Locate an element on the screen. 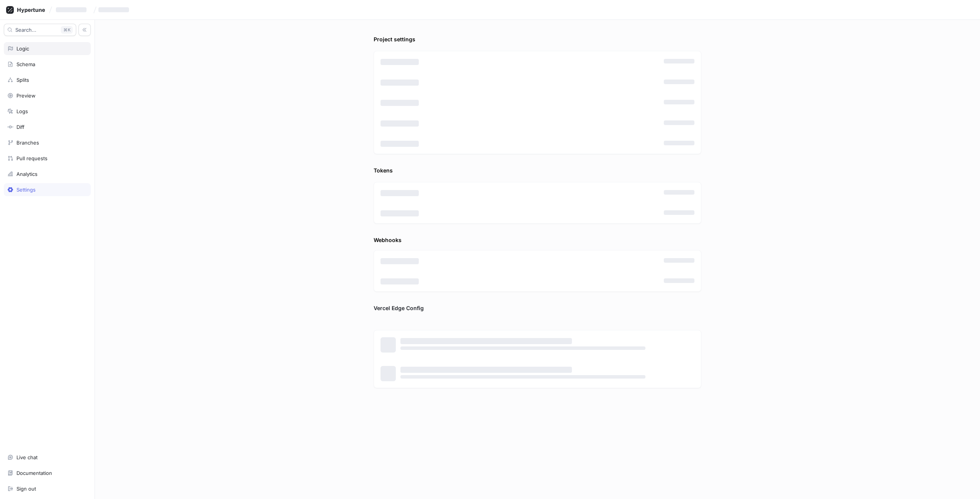  div: Settings is located at coordinates (26, 190).